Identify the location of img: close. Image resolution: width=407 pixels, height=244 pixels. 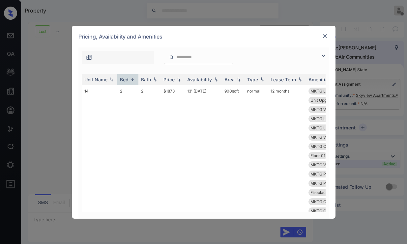
(325, 36).